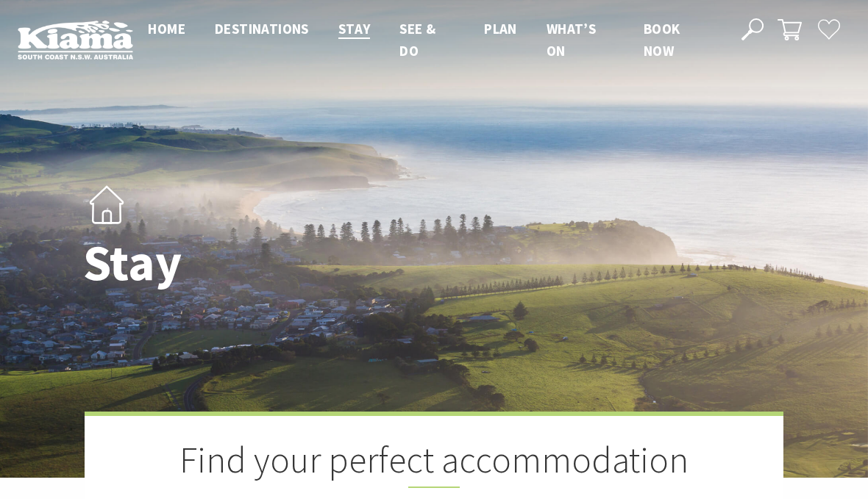 The width and height of the screenshot is (868, 499). What do you see at coordinates (75, 40) in the screenshot?
I see `img: Kiama Logo` at bounding box center [75, 40].